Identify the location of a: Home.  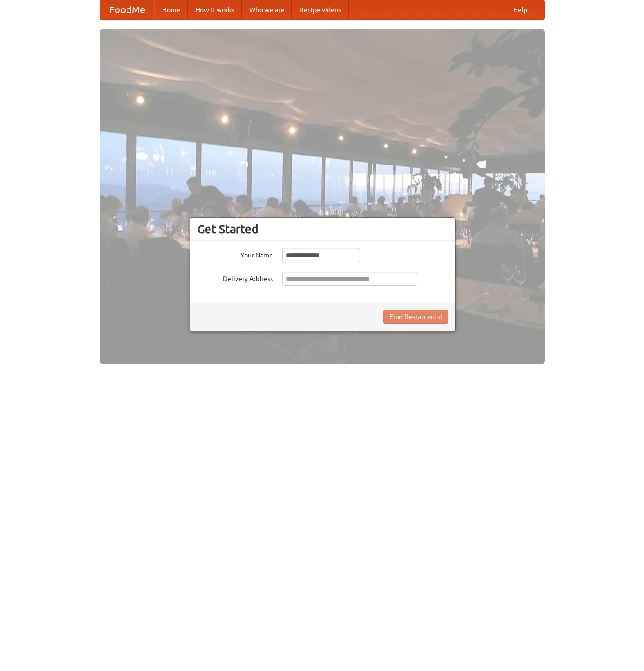
(171, 10).